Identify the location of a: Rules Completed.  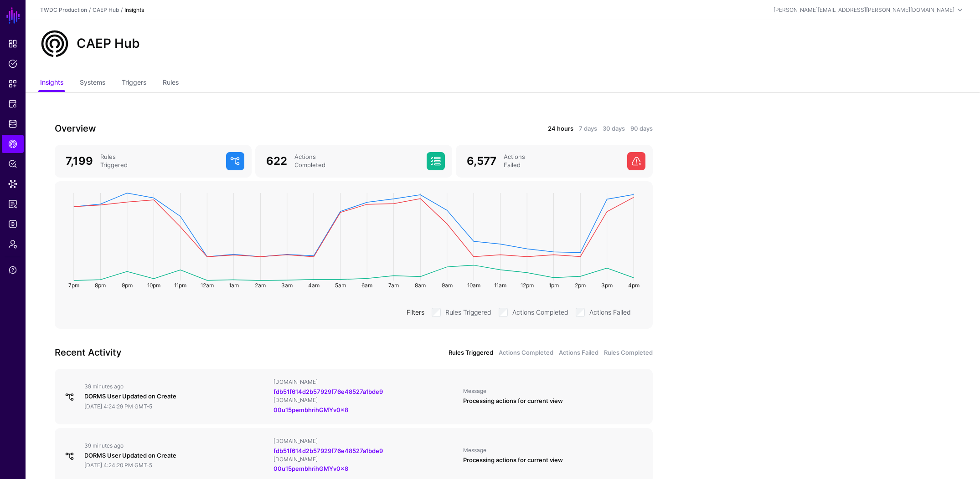
(628, 353).